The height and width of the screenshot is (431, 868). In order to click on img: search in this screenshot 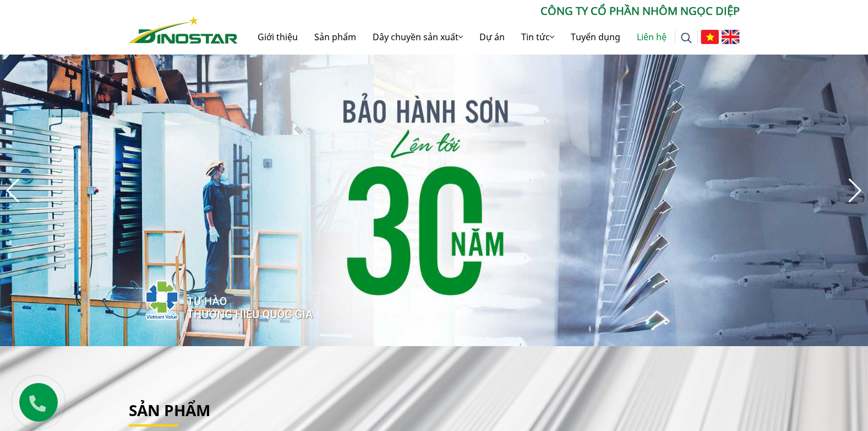, I will do `click(686, 38)`.